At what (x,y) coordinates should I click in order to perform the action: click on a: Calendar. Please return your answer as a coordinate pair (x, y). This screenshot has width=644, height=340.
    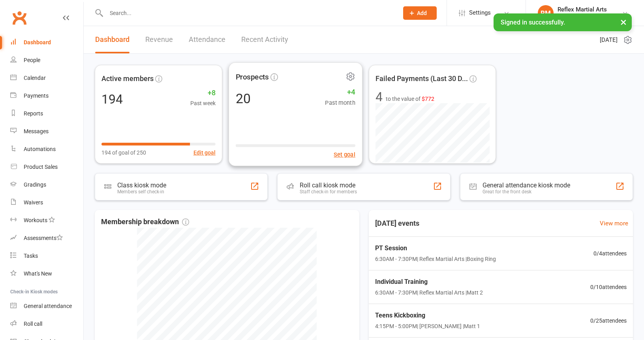
    Looking at the image, I should click on (47, 78).